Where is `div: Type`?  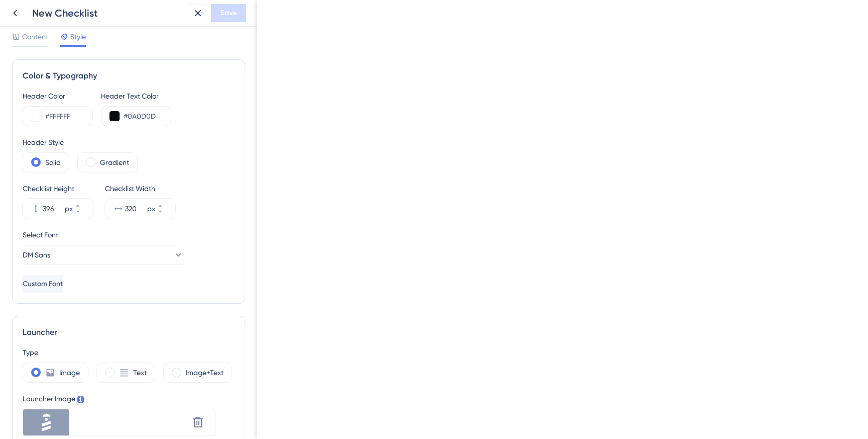 div: Type is located at coordinates (129, 352).